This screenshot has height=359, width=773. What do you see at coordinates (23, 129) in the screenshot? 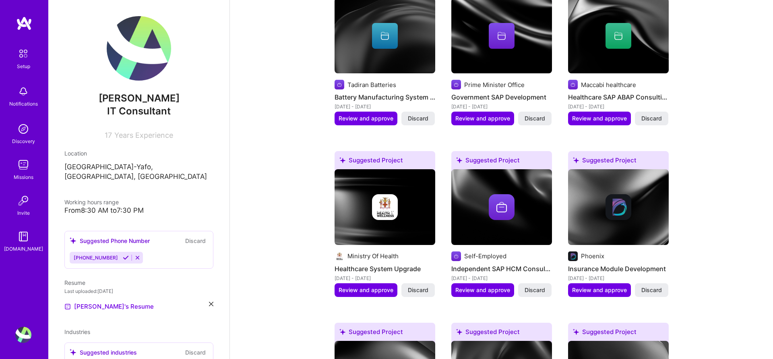
I see `img: discovery` at bounding box center [23, 129].